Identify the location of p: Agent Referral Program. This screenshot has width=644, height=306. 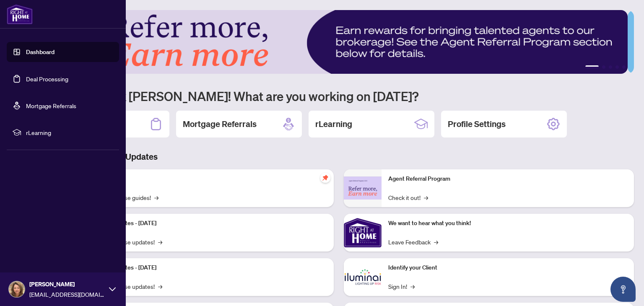
(507, 179).